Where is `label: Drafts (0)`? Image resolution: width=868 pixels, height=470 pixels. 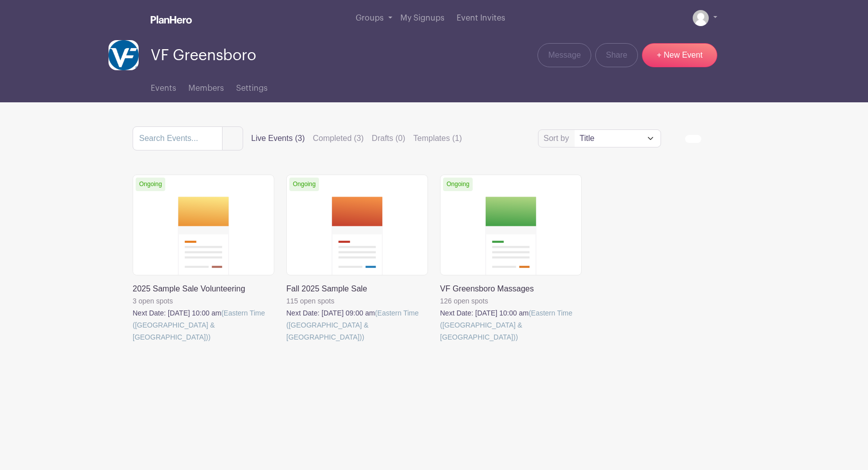
label: Drafts (0) is located at coordinates (388, 139).